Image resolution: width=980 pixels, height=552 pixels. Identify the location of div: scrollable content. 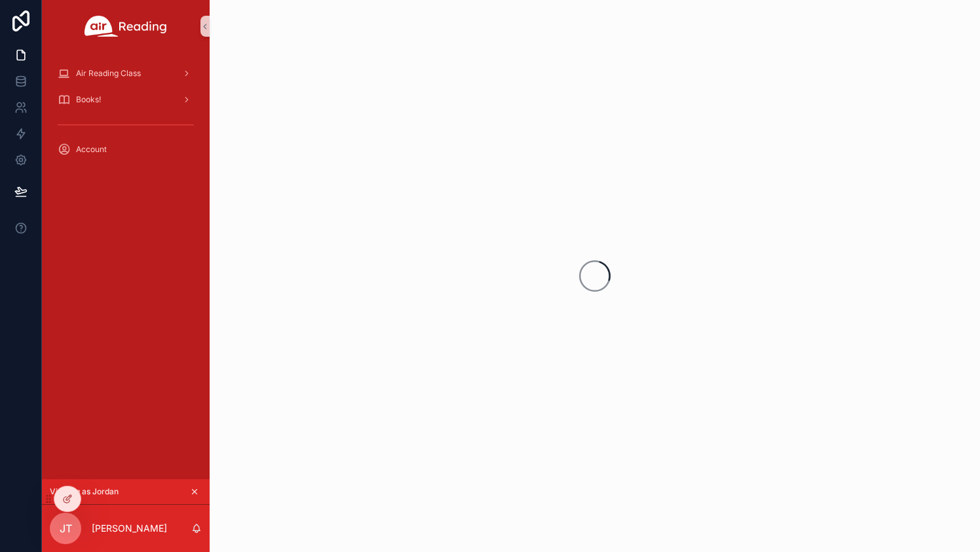
(126, 115).